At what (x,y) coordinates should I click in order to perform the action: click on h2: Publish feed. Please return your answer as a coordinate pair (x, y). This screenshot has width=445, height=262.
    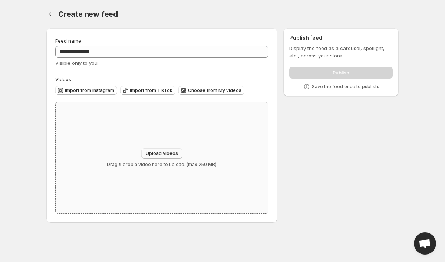
    Looking at the image, I should click on (341, 38).